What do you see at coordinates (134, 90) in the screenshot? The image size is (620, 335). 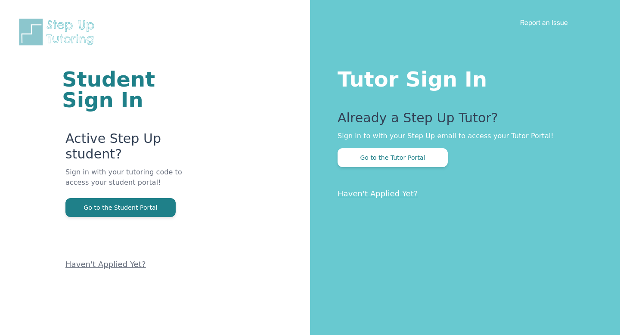 I see `h1: Student Sign In` at bounding box center [134, 90].